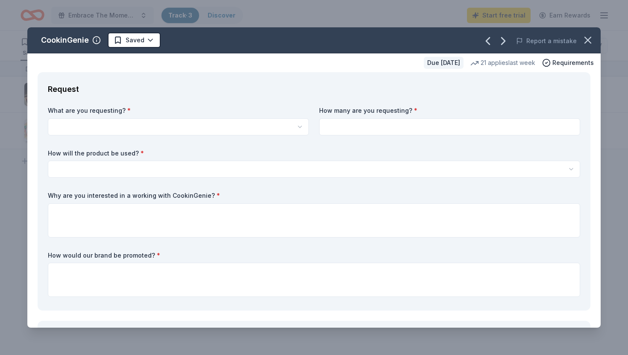  I want to click on label: How will the product be used?, so click(314, 153).